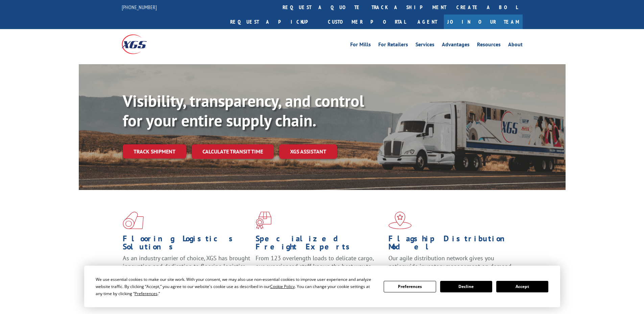 This screenshot has height=314, width=644. Describe the element at coordinates (282, 286) in the screenshot. I see `span: Cookie Policy` at that location.